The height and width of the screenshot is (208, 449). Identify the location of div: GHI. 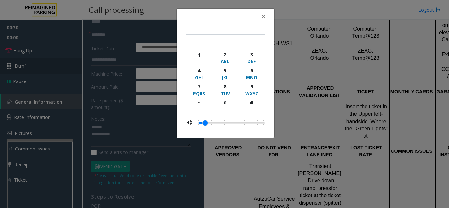
(199, 77).